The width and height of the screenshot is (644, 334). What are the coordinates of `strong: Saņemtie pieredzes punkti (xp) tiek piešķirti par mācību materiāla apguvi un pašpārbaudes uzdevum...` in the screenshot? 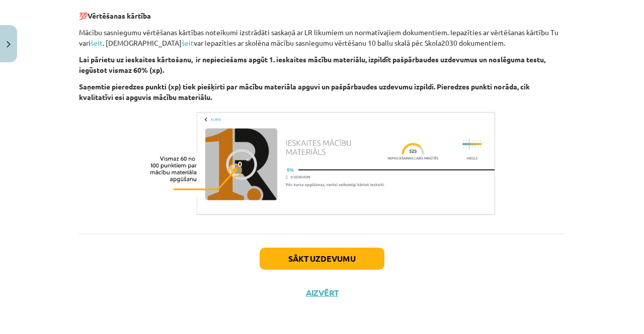 It's located at (304, 91).